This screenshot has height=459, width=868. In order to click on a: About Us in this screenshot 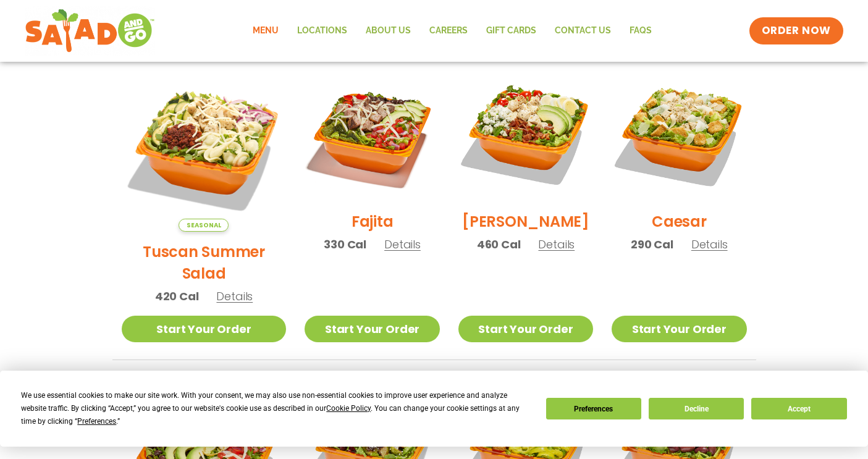, I will do `click(388, 31)`.